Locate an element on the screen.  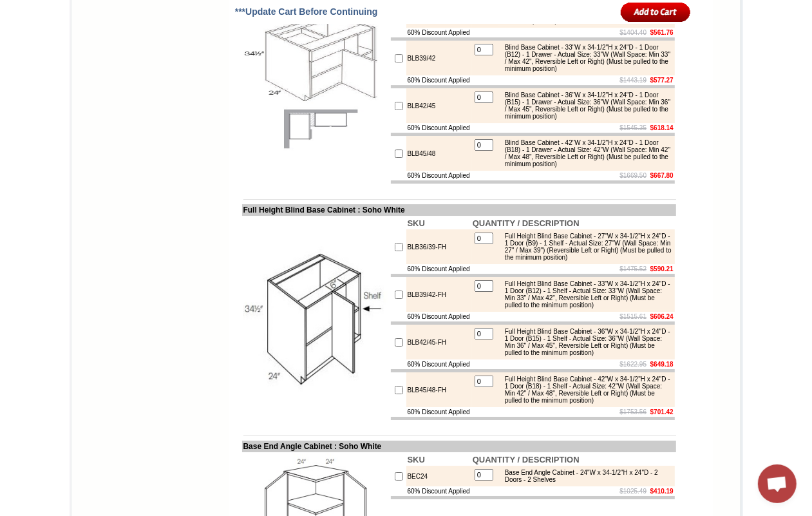
s: $1515.61 is located at coordinates (633, 316).